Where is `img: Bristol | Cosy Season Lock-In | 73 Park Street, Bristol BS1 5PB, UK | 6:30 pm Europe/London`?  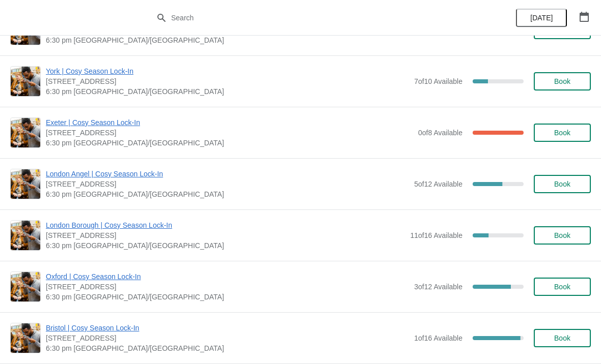 img: Bristol | Cosy Season Lock-In | 73 Park Street, Bristol BS1 5PB, UK | 6:30 pm Europe/London is located at coordinates (25, 338).